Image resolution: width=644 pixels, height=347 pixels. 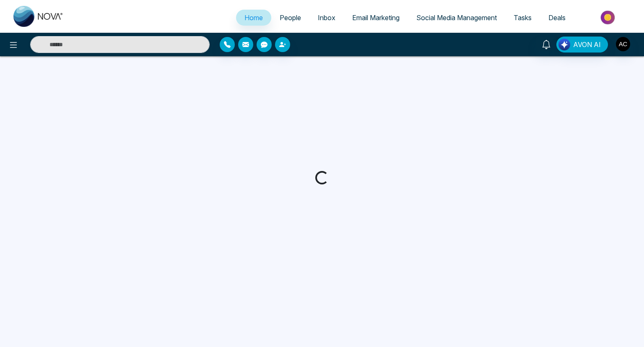 I want to click on span: Social Media Management, so click(x=457, y=17).